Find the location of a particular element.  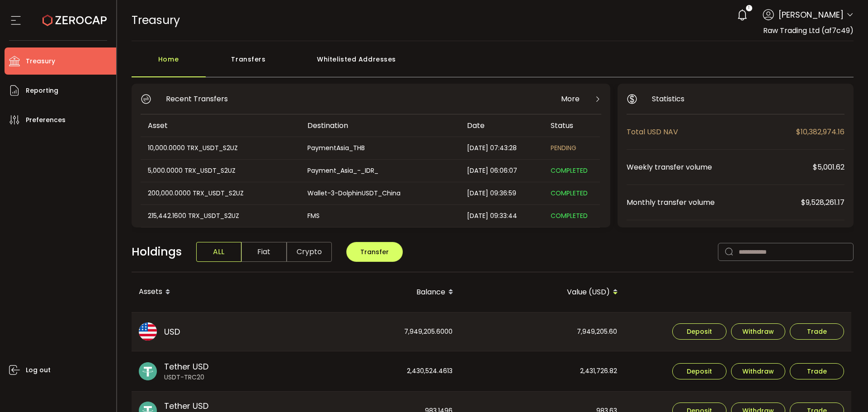

span: Recent Transfers is located at coordinates (197, 98).